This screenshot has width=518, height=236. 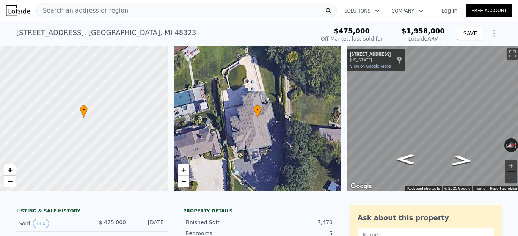 What do you see at coordinates (259, 211) in the screenshot?
I see `div: Property details` at bounding box center [259, 211].